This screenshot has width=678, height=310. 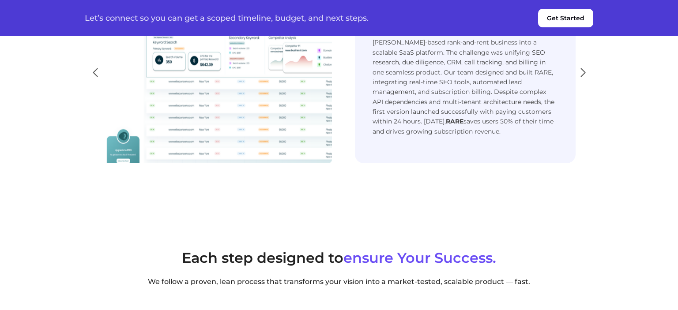 I want to click on div: Previous slide, so click(x=95, y=73).